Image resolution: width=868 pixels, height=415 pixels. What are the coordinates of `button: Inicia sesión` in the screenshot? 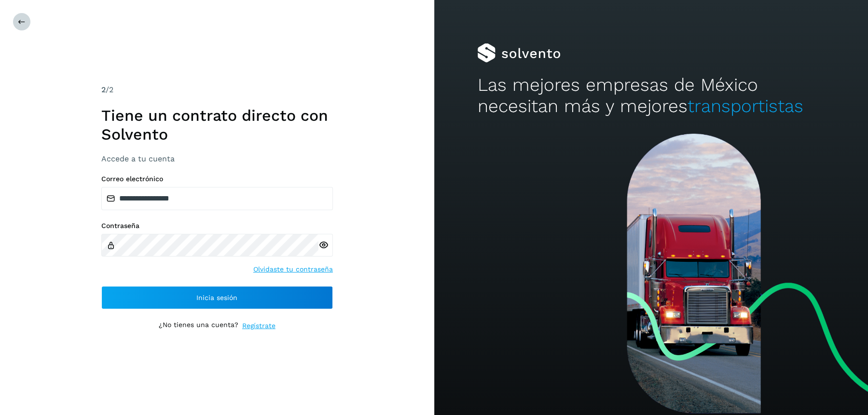 It's located at (217, 297).